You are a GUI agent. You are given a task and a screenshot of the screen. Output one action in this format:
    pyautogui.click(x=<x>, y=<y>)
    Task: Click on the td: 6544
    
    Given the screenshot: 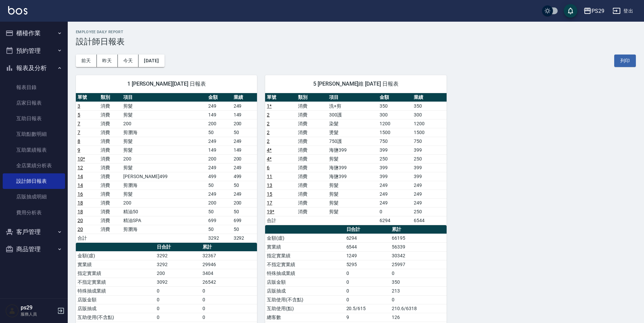 What is the action you would take?
    pyautogui.click(x=429, y=220)
    